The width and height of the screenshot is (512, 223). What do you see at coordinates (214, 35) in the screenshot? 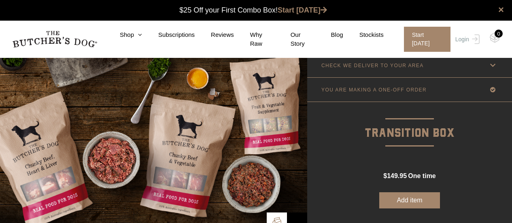
I see `a: Reviews` at bounding box center [214, 35].